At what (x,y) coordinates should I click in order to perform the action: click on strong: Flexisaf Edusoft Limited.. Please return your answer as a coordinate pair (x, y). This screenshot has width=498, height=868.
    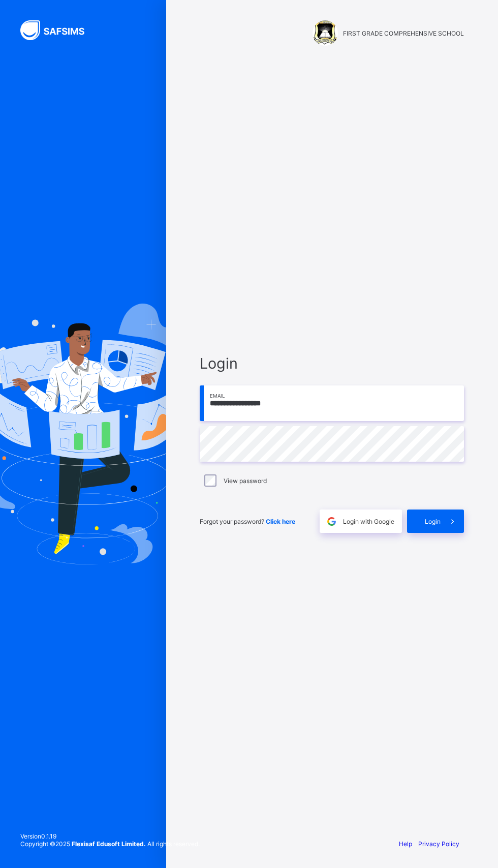
    Looking at the image, I should click on (108, 844).